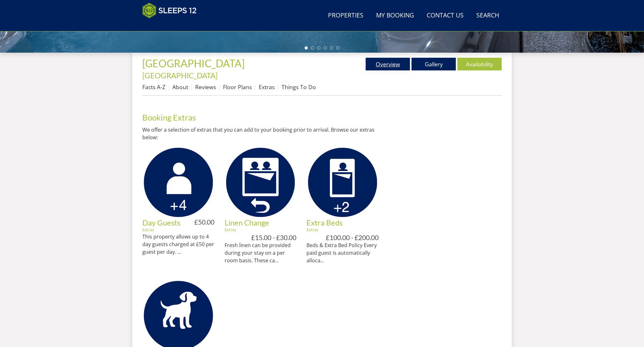 This screenshot has width=644, height=347. What do you see at coordinates (352, 237) in the screenshot?
I see `h4: £100.00 - £200.00` at bounding box center [352, 237].